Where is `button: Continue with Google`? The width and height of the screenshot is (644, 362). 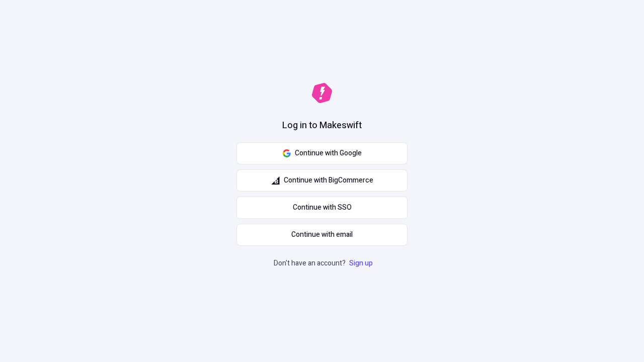 button: Continue with Google is located at coordinates (322, 153).